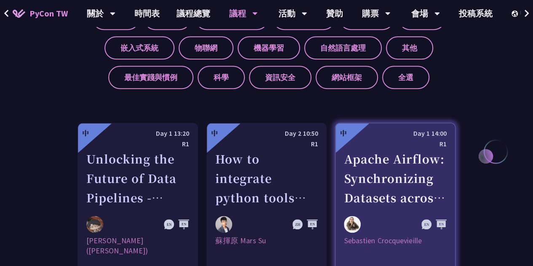 Image resolution: width=533 pixels, height=266 pixels. What do you see at coordinates (515, 13) in the screenshot?
I see `img: Locale Icon` at bounding box center [515, 13].